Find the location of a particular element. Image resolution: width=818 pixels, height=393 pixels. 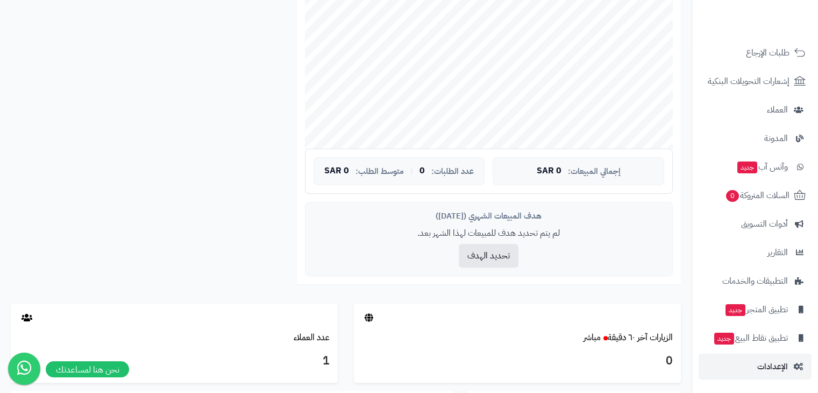

h3: 1 is located at coordinates (174, 361).